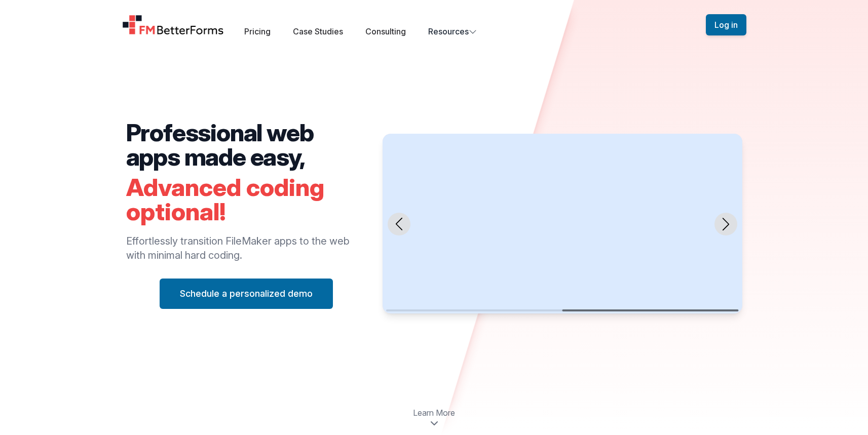  I want to click on a: Consulting, so click(385, 31).